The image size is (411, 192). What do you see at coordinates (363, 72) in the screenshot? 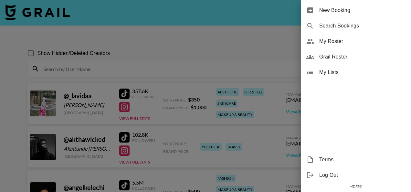
I see `span: My Lists` at bounding box center [363, 72].